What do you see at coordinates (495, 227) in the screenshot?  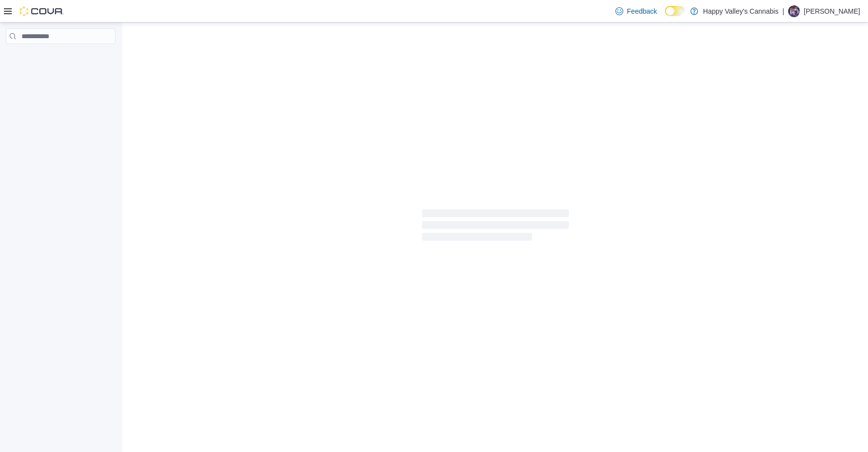 I see `span: Loading` at bounding box center [495, 227].